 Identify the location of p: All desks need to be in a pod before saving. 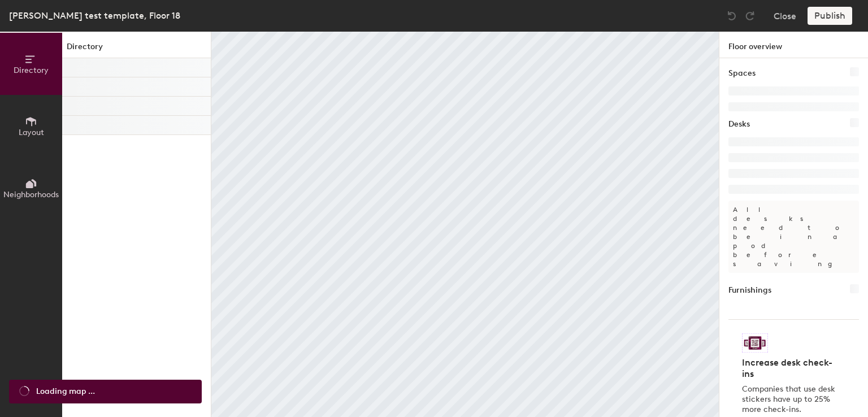
(794, 237).